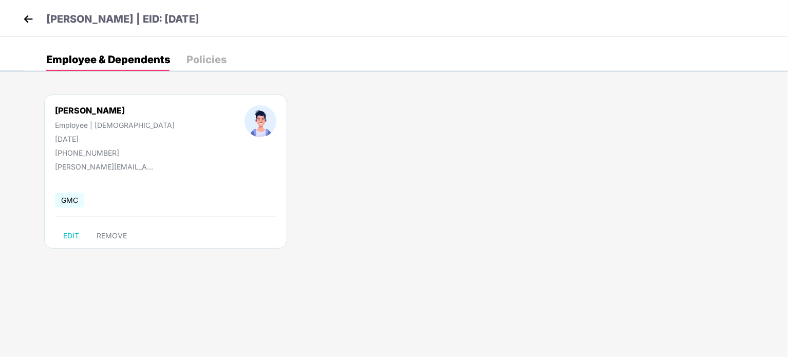  What do you see at coordinates (207, 60) in the screenshot?
I see `div: Policies` at bounding box center [207, 60].